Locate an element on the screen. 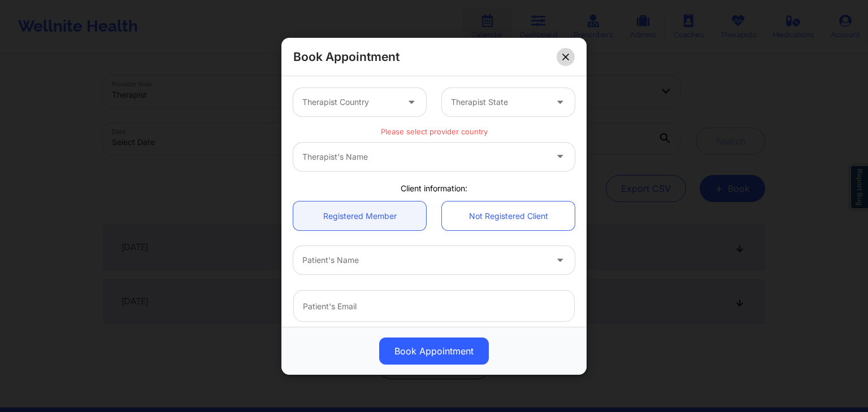 This screenshot has height=412, width=868. div: Client information: is located at coordinates (434, 189).